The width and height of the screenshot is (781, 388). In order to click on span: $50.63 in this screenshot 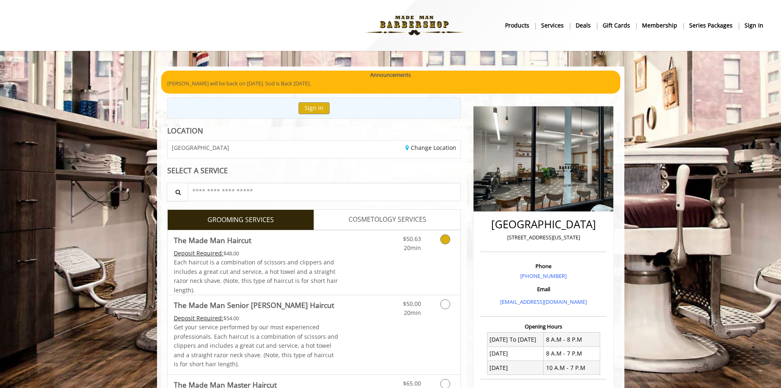, I will do `click(412, 238)`.